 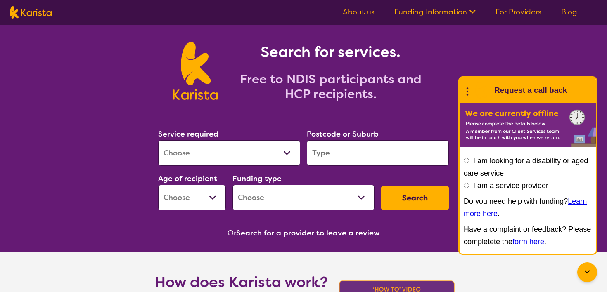 I want to click on label: I am looking for a disability or aged care service, so click(x=526, y=167).